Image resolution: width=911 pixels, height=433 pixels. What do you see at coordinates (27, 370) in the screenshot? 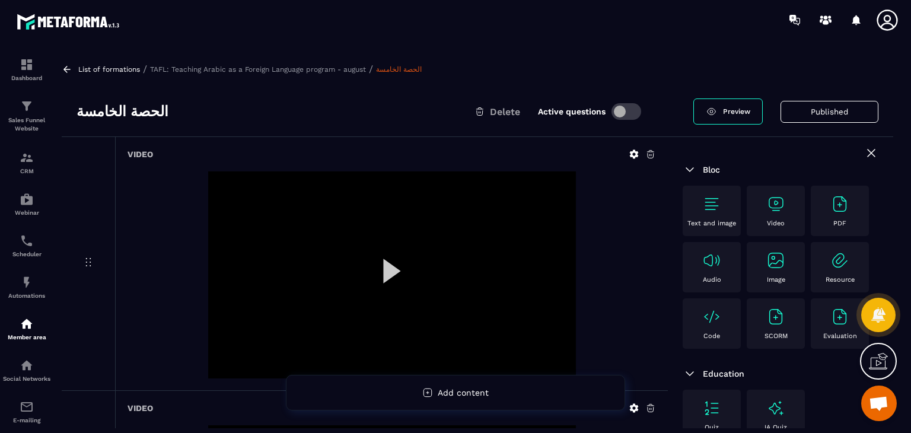
I see `a: social-networksocial-networkSocial Networks` at bounding box center [27, 370].